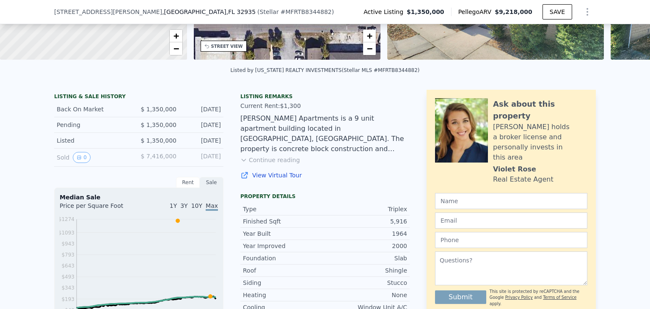  I want to click on span: 10Y, so click(197, 206).